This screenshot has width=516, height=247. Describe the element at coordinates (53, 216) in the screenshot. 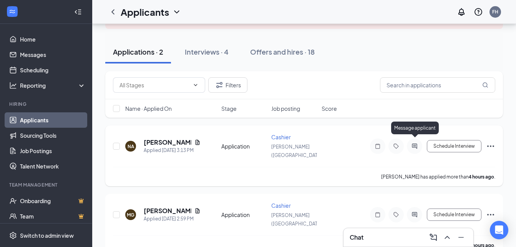

I see `a: TeamCrown` at that location.